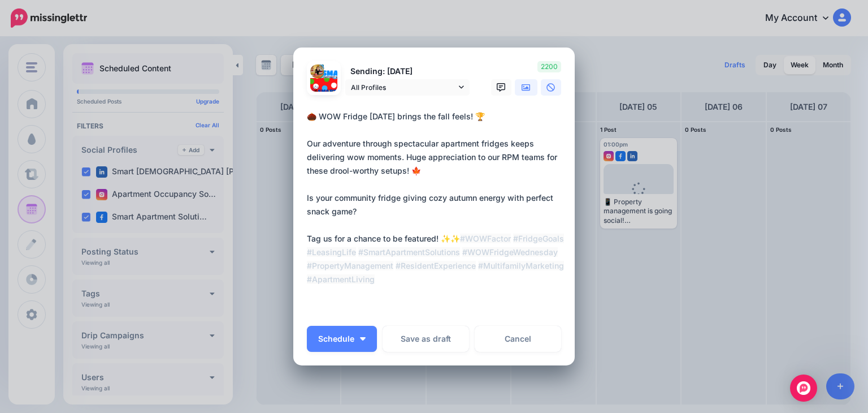 Image resolution: width=868 pixels, height=413 pixels. Describe the element at coordinates (336, 339) in the screenshot. I see `span: Schedule` at that location.